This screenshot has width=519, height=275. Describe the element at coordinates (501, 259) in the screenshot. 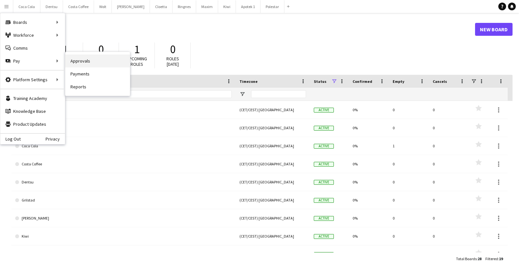

I see `span: 19` at that location.